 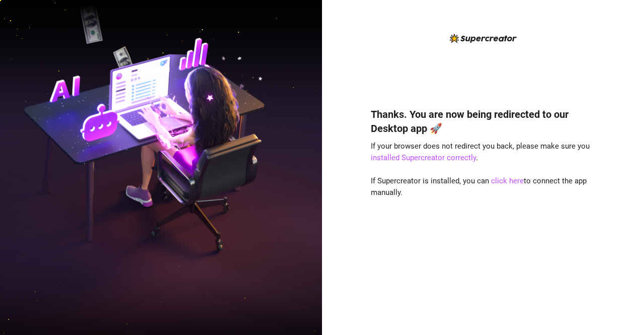 What do you see at coordinates (423, 158) in the screenshot?
I see `a: installed Supercreator correctly` at bounding box center [423, 158].